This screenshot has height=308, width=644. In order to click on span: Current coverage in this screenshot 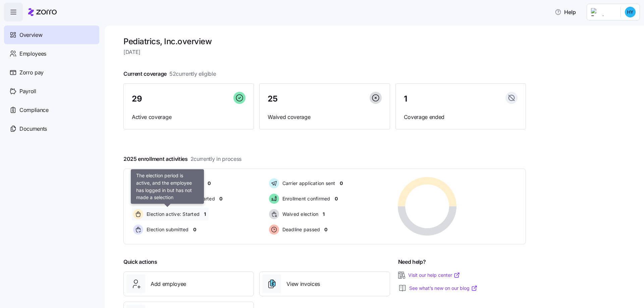, I will do `click(169, 73)`.